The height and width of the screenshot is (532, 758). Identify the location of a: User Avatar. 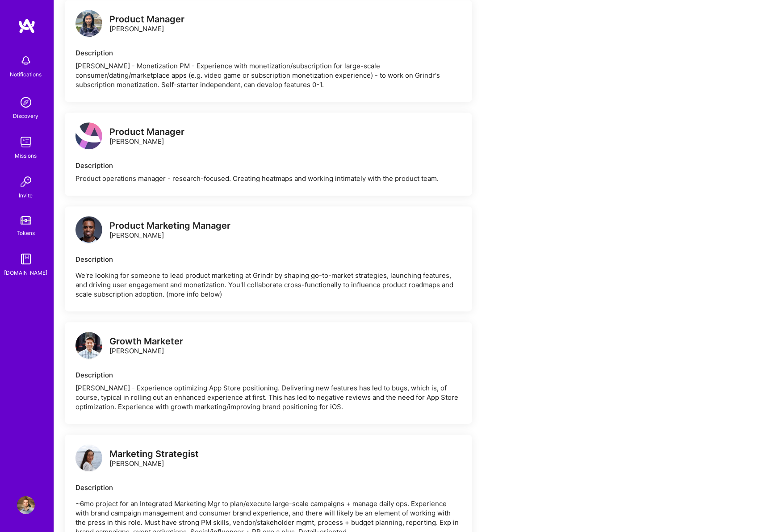
(26, 505).